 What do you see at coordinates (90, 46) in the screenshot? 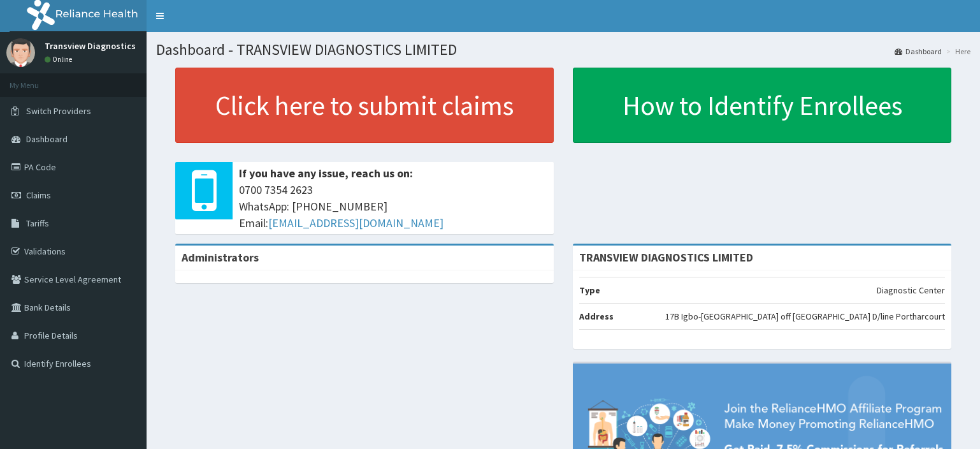
I see `p: Transview Diagnostics` at bounding box center [90, 46].